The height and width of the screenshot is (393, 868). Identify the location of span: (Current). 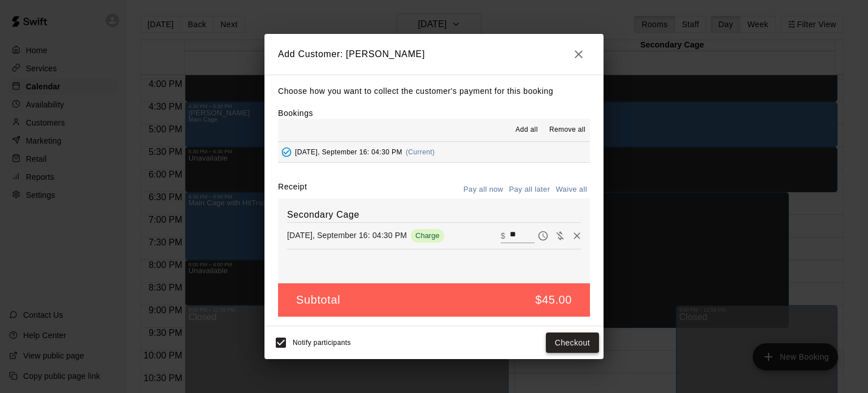
(421, 152).